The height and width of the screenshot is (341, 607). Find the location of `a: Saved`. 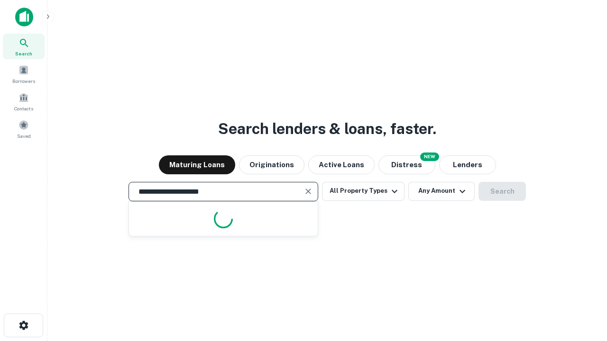

a: Saved is located at coordinates (24, 129).